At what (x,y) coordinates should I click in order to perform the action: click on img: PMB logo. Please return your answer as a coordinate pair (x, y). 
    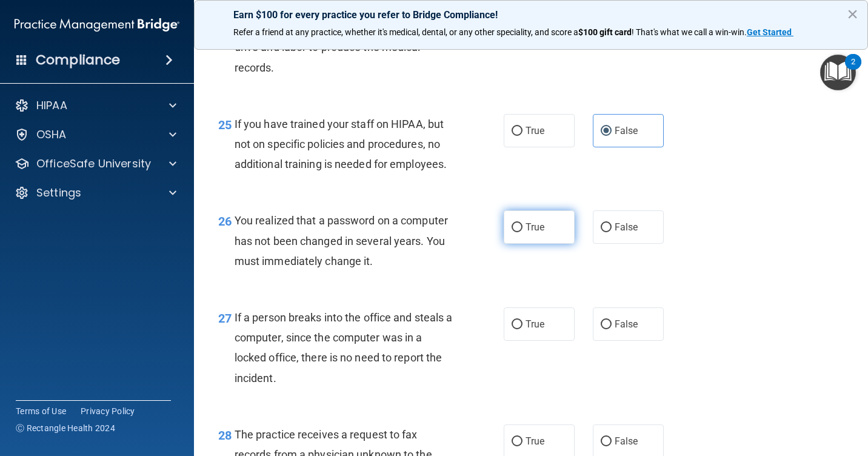
    Looking at the image, I should click on (97, 25).